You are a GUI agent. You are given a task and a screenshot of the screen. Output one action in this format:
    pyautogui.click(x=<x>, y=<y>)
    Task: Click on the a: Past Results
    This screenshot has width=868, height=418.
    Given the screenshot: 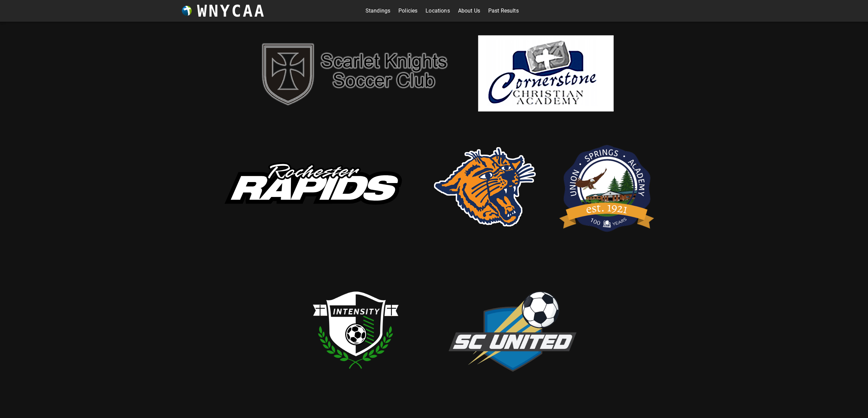 What is the action you would take?
    pyautogui.click(x=504, y=11)
    